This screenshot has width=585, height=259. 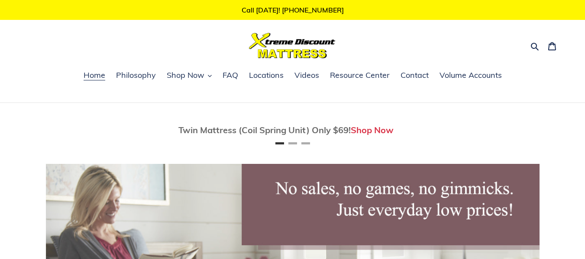 What do you see at coordinates (266, 75) in the screenshot?
I see `span: Locations` at bounding box center [266, 75].